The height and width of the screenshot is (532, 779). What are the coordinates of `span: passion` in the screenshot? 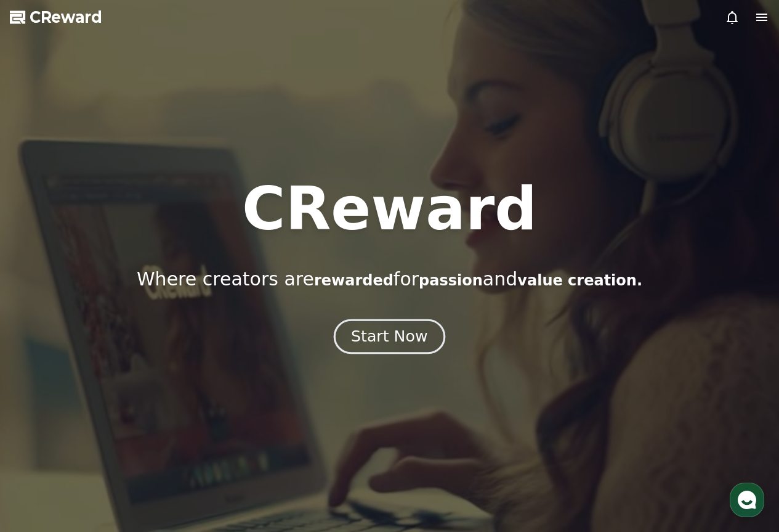 It's located at (451, 280).